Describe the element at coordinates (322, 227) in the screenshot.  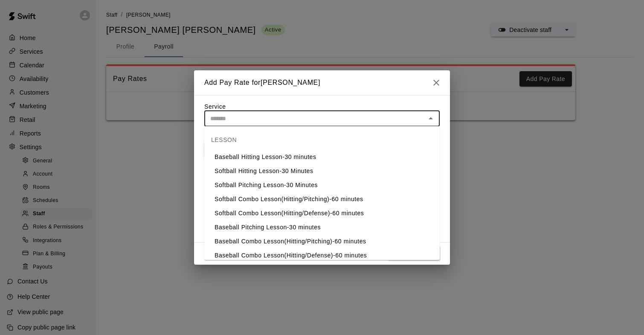
I see `li: Baseball Pitching Lesson-30 minutes` at that location.